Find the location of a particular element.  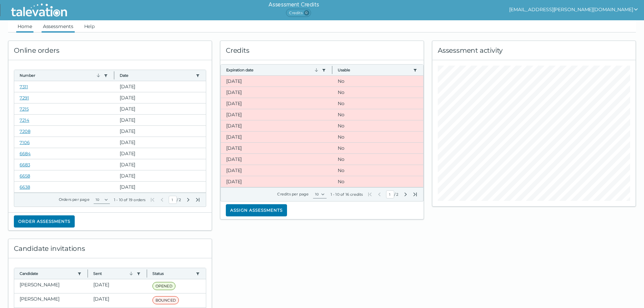

a: 7291 is located at coordinates (24, 98).